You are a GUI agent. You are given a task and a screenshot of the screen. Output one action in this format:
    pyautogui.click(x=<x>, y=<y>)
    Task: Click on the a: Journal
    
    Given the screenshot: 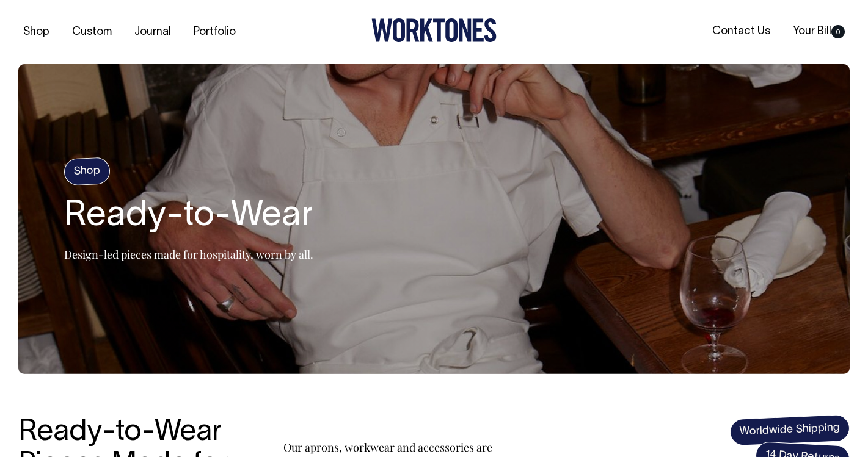 What is the action you would take?
    pyautogui.click(x=153, y=32)
    